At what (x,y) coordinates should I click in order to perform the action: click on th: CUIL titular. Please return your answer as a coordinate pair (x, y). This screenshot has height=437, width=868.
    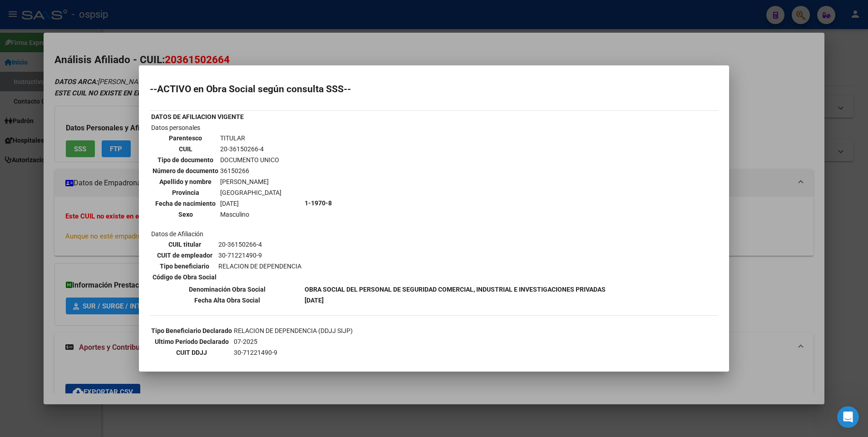
    Looking at the image, I should click on (184, 245).